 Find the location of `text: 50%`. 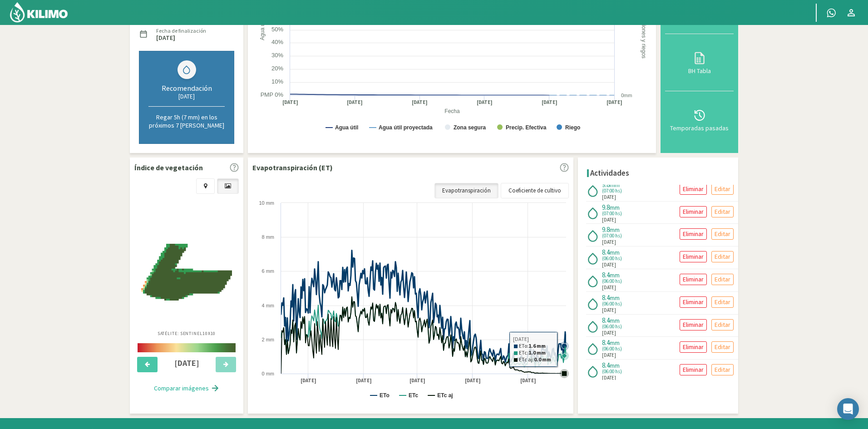

text: 50% is located at coordinates (277, 29).